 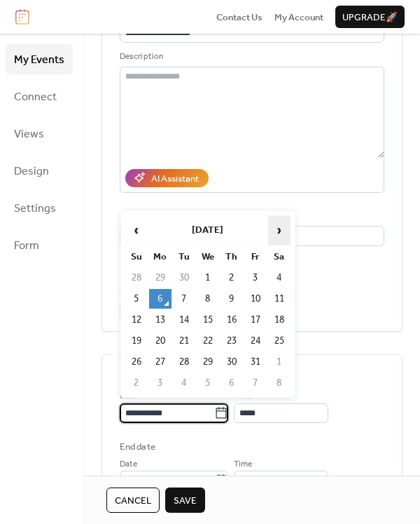 What do you see at coordinates (256, 362) in the screenshot?
I see `td: 31` at bounding box center [256, 362].